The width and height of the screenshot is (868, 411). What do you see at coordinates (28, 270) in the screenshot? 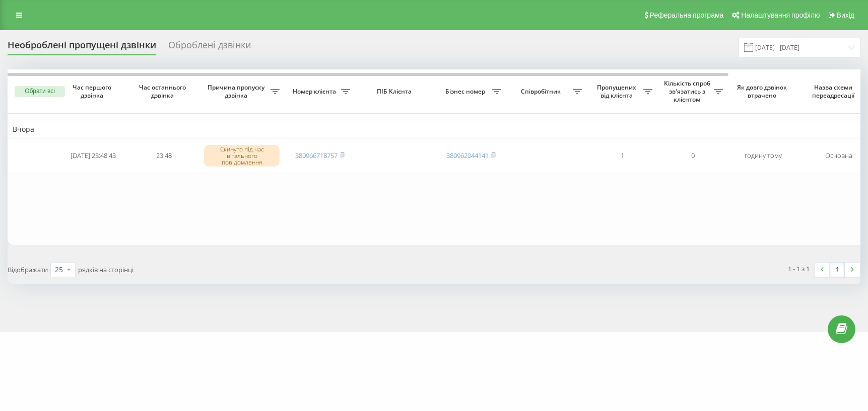
I see `span: Відображати` at bounding box center [28, 270].